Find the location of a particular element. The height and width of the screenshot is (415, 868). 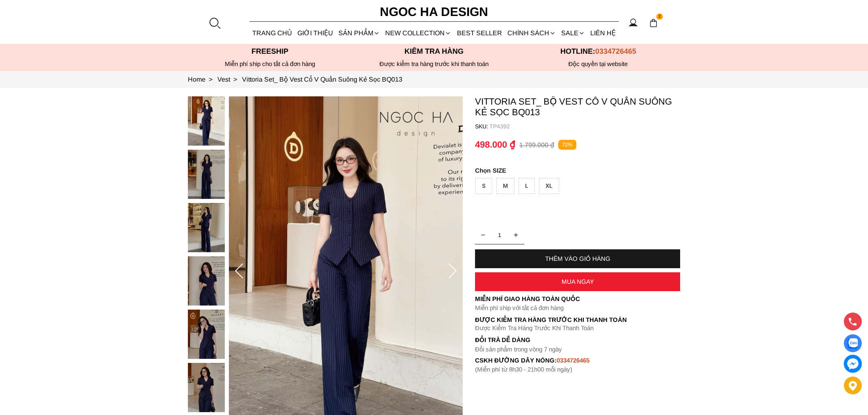

font: (Miễn phí từ 8h30 - 21h00 mỗi ngày) is located at coordinates (523, 369).